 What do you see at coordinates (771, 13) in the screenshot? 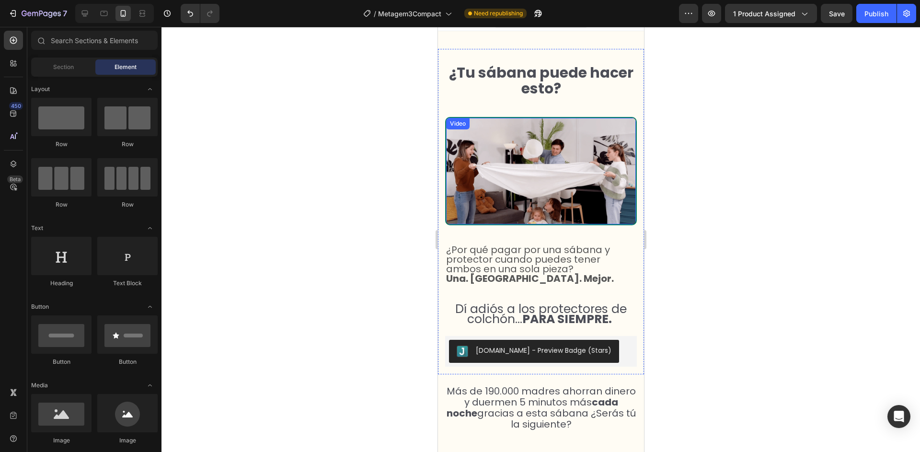
I see `button: 1 product assigned` at bounding box center [771, 13].